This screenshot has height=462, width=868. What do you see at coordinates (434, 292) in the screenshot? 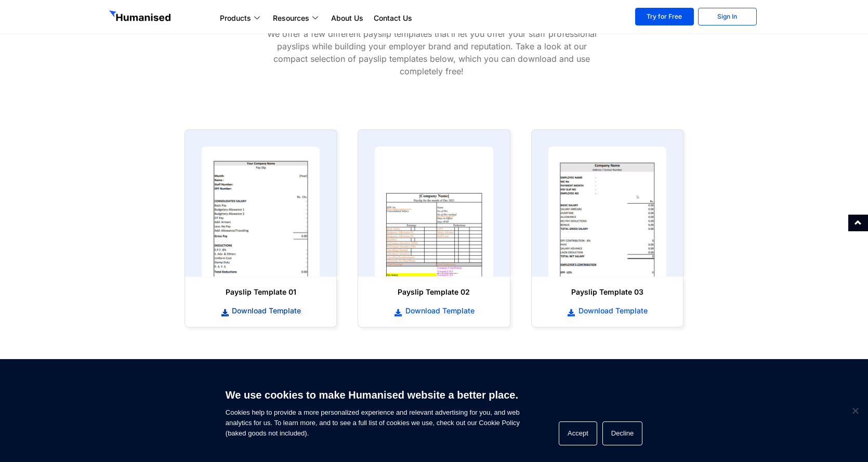
I see `h6: Payslip Template 02` at bounding box center [434, 292].